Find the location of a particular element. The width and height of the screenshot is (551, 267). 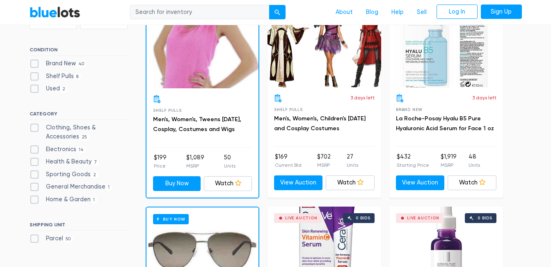

p: Starting Price is located at coordinates (413, 165).